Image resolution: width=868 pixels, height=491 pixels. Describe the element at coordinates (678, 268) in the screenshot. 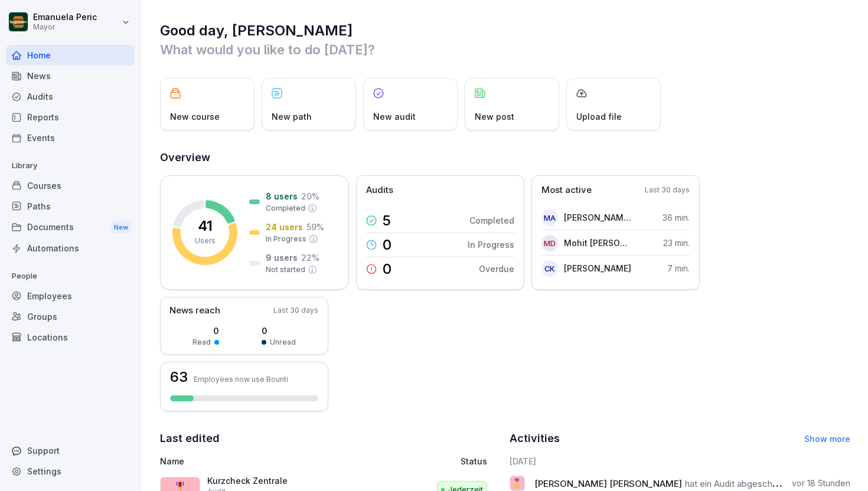

I see `font: 7 min.` at that location.